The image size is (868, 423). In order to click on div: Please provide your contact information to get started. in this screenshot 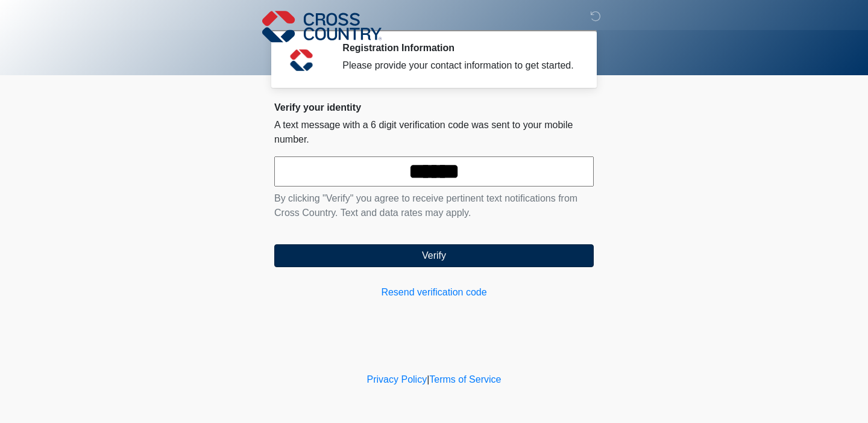, I will do `click(459, 65)`.